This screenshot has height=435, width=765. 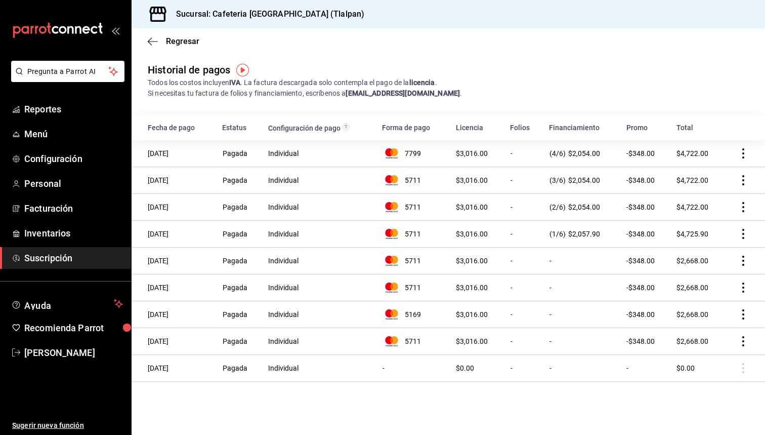 I want to click on th: Financiamiento, so click(x=581, y=127).